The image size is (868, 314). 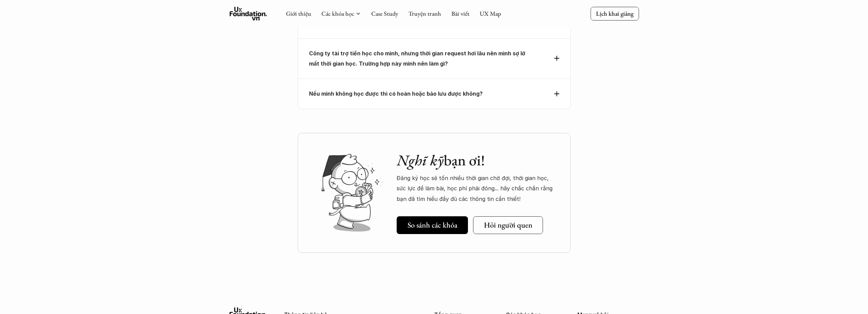 I want to click on em: Nghĩ kỹ, so click(x=420, y=160).